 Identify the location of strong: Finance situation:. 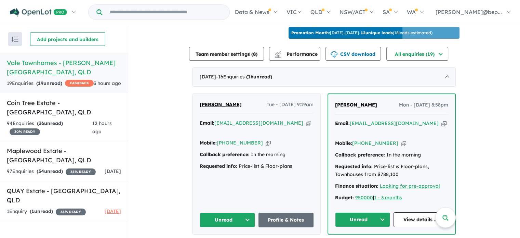
(357, 186).